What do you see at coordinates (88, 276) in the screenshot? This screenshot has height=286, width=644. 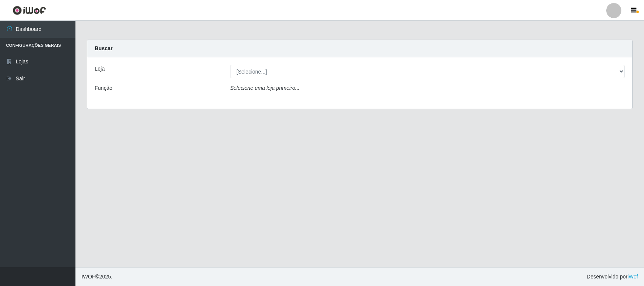 I see `span: IWOF` at bounding box center [88, 276].